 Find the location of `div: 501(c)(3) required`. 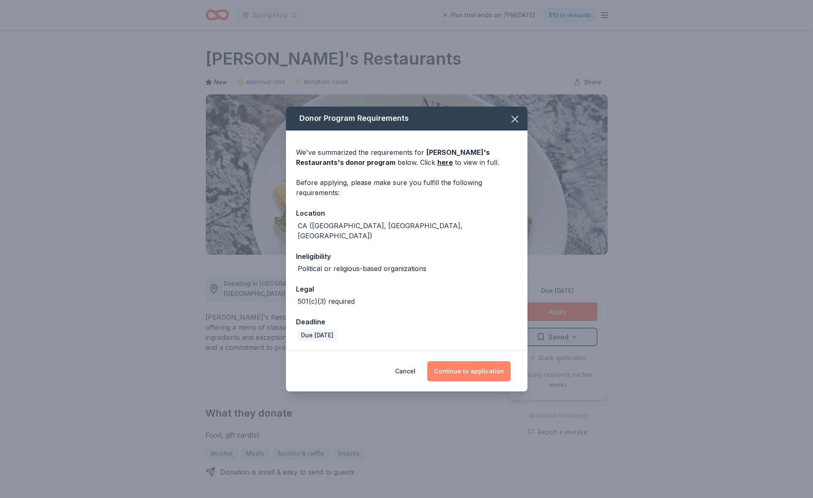

div: 501(c)(3) required is located at coordinates (326, 301).